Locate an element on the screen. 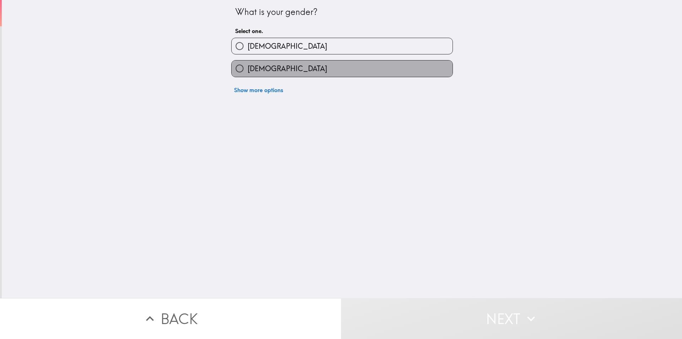 This screenshot has width=682, height=339. div: What is your gender? is located at coordinates (342, 12).